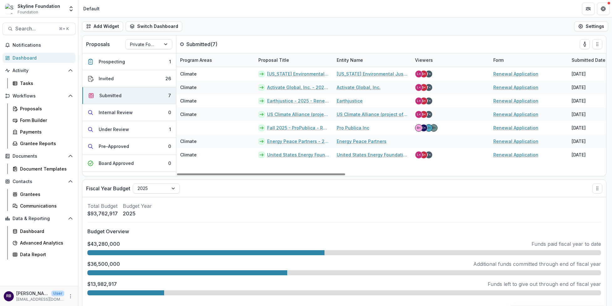 Image resolution: width=612 pixels, height=306 pixels. What do you see at coordinates (129, 62) in the screenshot?
I see `button: Prospecting1` at bounding box center [129, 62].